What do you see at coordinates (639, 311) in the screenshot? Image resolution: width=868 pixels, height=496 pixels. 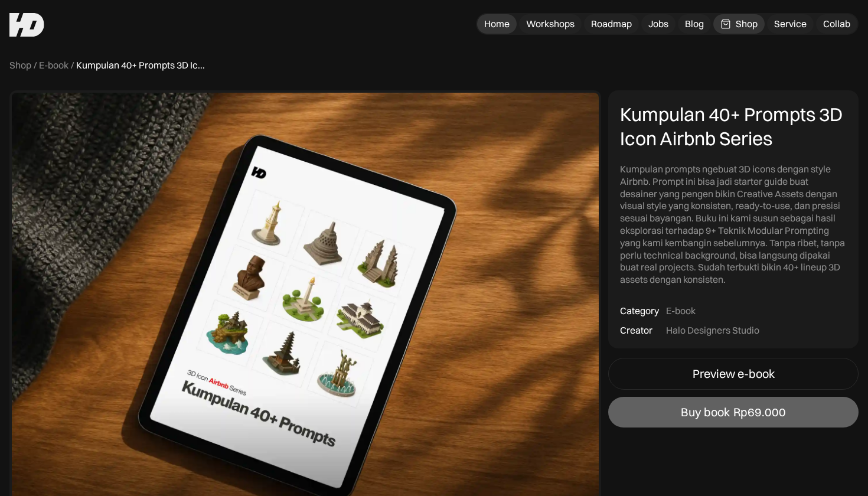 I see `div: Category` at bounding box center [639, 311].